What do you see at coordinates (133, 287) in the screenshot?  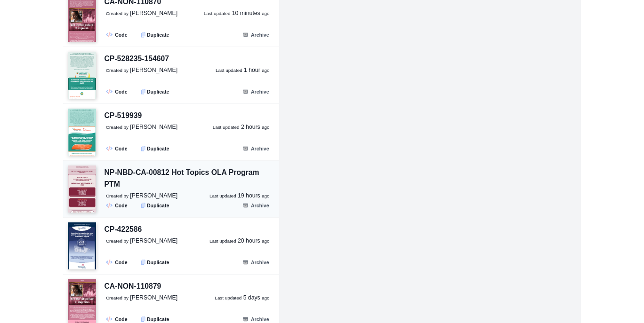 I see `div: CA-NON-110879` at bounding box center [133, 287].